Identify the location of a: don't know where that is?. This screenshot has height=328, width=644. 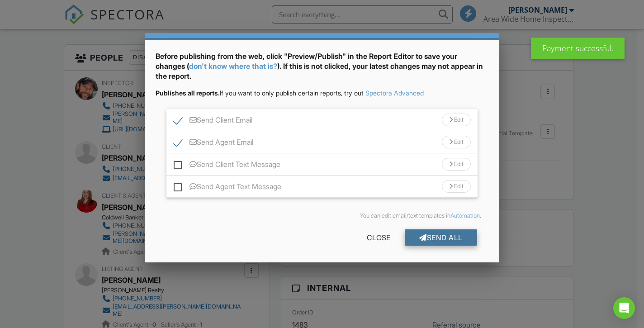
(232, 66).